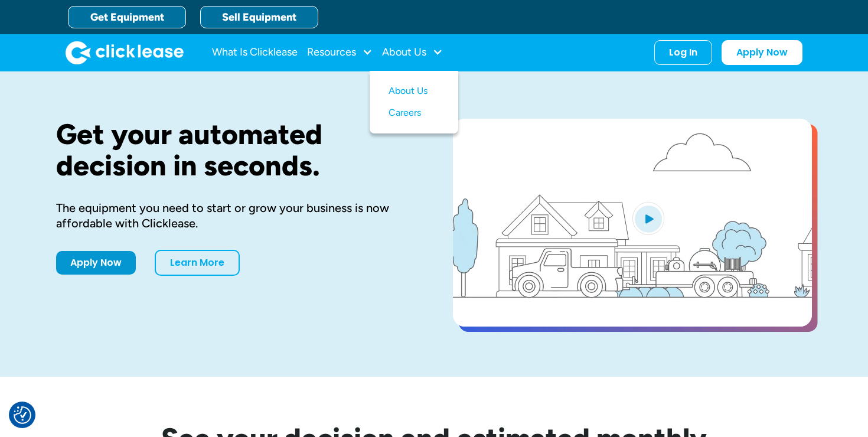 This screenshot has width=868, height=437. Describe the element at coordinates (412, 53) in the screenshot. I see `div: About Us` at that location.